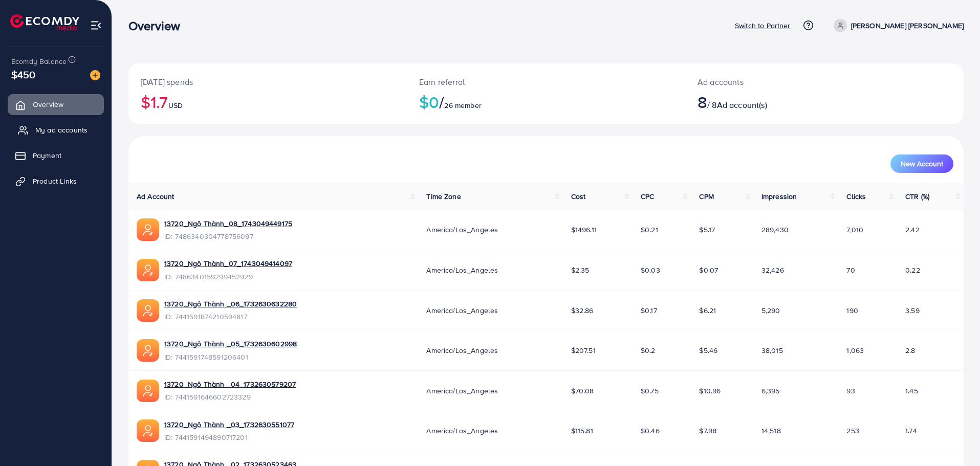  I want to click on img: logo, so click(45, 22).